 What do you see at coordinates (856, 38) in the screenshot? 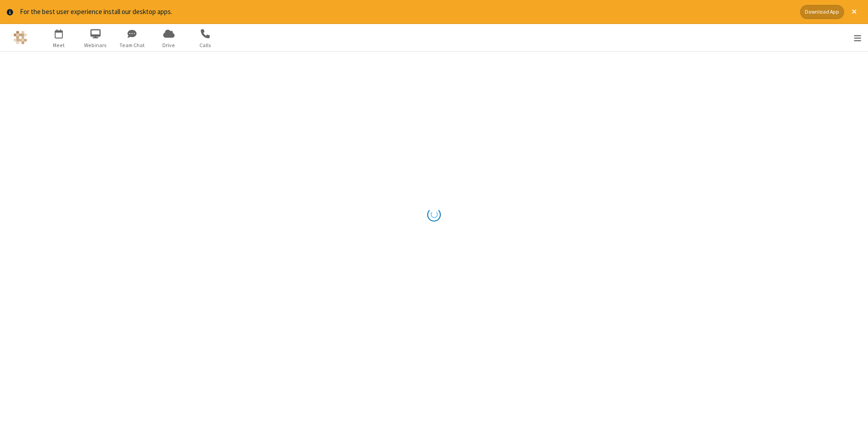
I see `div: Open menu` at bounding box center [856, 38].